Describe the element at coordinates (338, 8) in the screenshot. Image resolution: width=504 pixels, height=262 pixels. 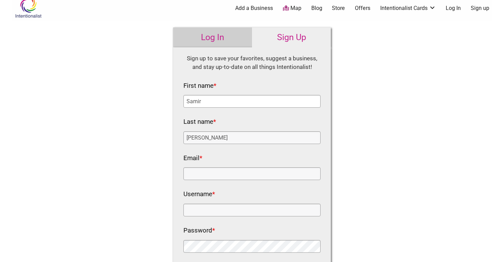
I see `a: Store` at that location.